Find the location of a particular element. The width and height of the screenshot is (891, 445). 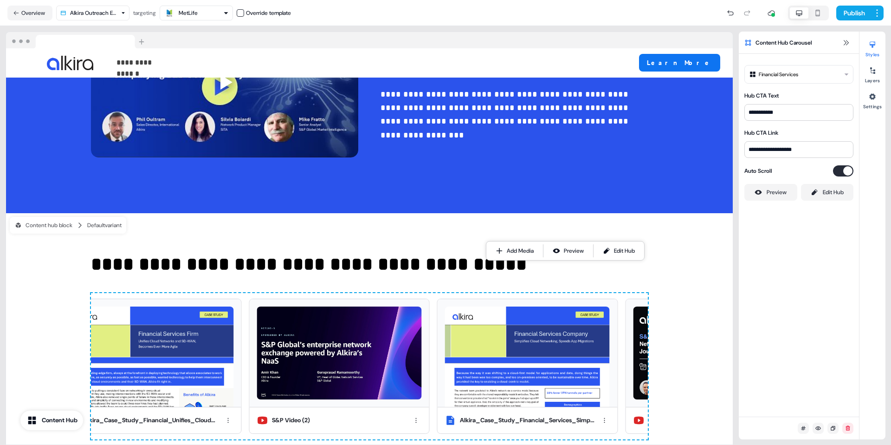

div: Add Media is located at coordinates (520, 251).